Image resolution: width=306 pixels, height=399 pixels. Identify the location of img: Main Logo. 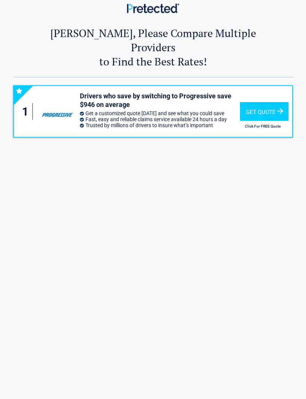
(153, 8).